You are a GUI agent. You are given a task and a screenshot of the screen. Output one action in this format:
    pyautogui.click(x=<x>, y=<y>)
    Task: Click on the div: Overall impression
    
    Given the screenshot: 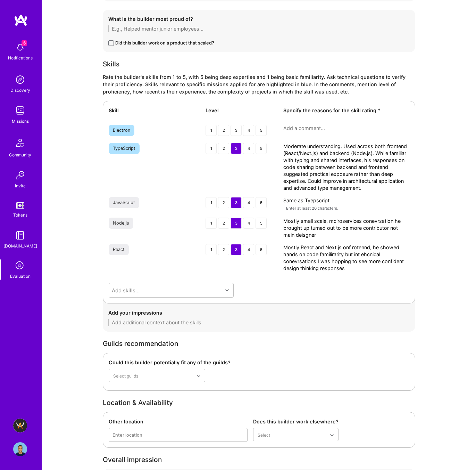 What is the action you would take?
    pyautogui.click(x=259, y=460)
    